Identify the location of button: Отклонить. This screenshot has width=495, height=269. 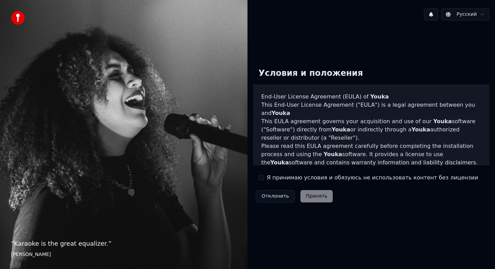
(275, 196).